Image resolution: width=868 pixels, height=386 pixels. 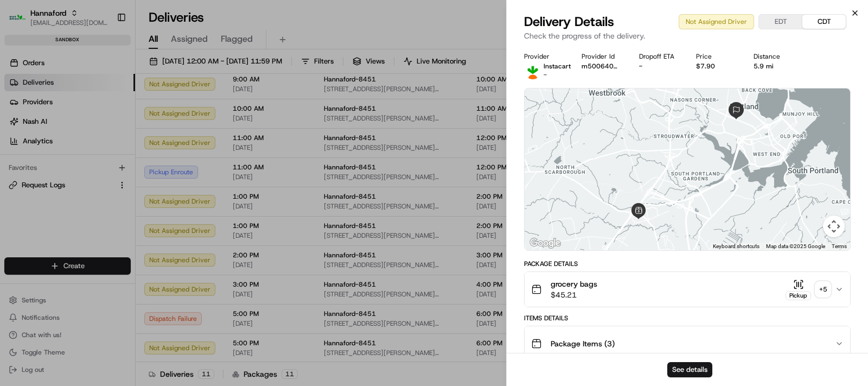 What do you see at coordinates (688, 264) in the screenshot?
I see `div: Package Details` at bounding box center [688, 264].